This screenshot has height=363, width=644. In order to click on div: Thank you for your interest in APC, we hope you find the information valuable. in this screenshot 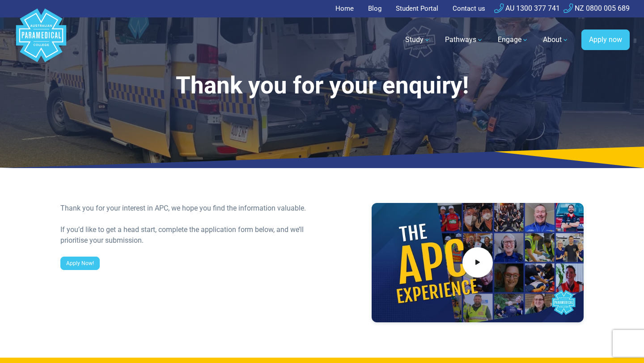, I will do `click(188, 209)`.